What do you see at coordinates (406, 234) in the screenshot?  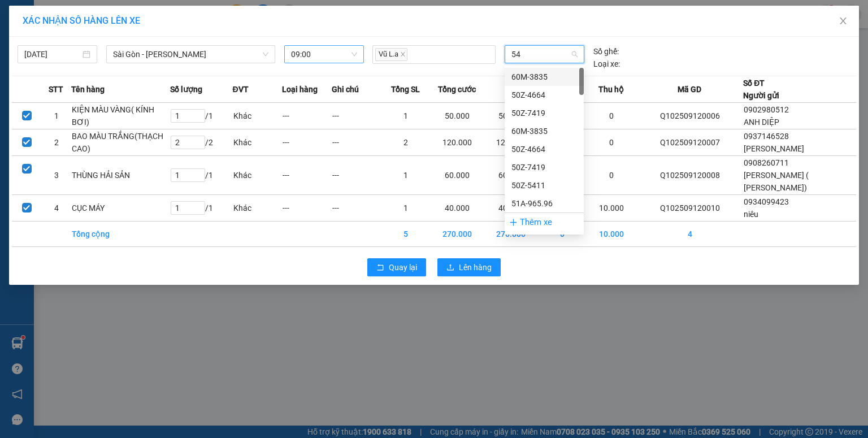 I see `td: 5` at bounding box center [406, 234].